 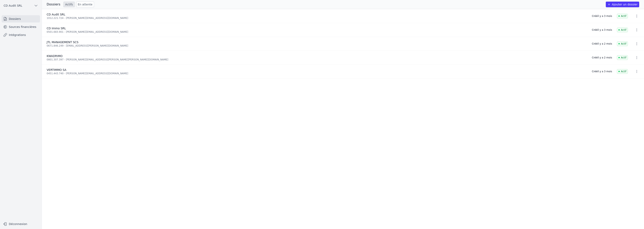 I want to click on button: Ajouter un dossier, so click(x=623, y=4).